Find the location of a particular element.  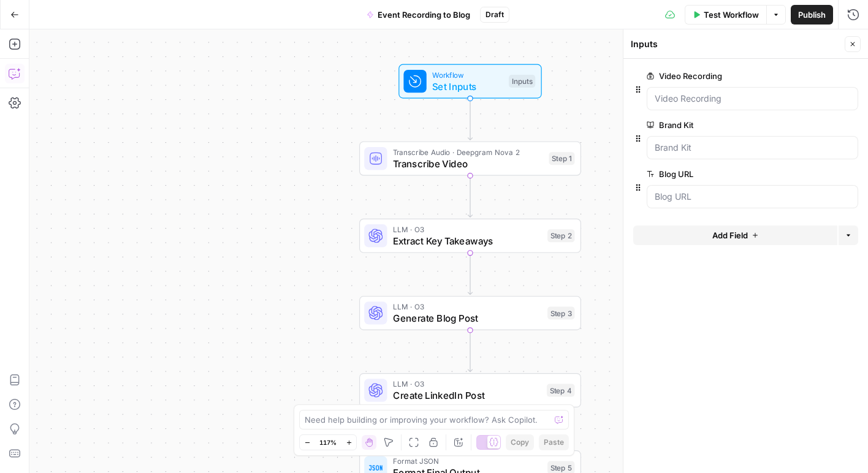

div: Transcribe Audio · Deepgram Nova 2Transcribe VideoStep 1 is located at coordinates (470, 159).